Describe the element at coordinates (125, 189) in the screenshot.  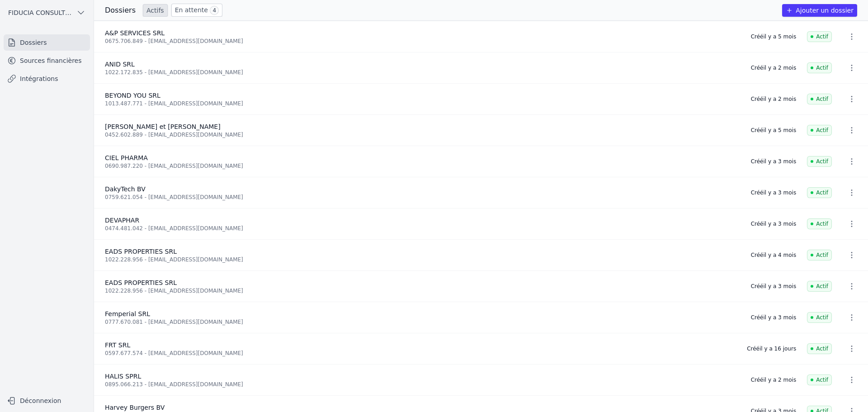
I see `span: DakyTech BV` at that location.